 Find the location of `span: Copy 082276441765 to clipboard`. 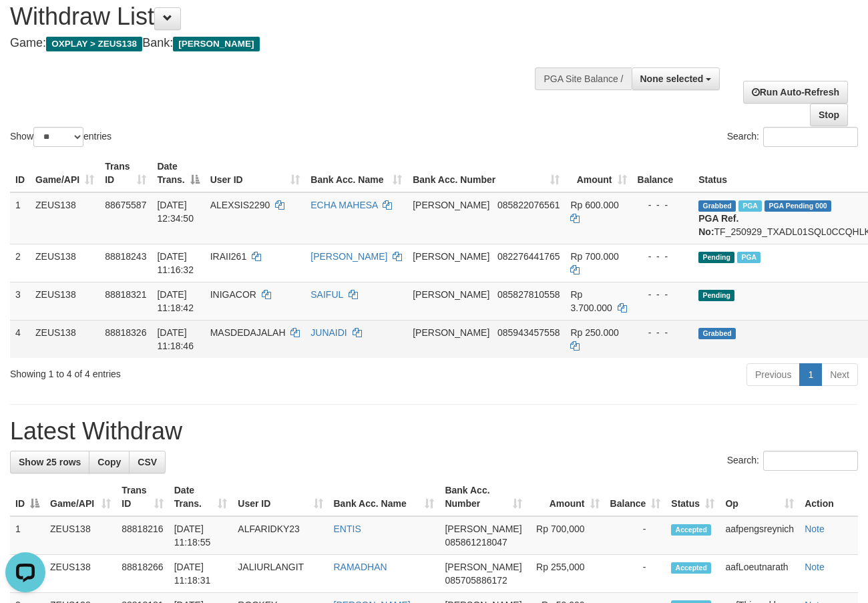

span: Copy 082276441765 to clipboard is located at coordinates (528, 256).